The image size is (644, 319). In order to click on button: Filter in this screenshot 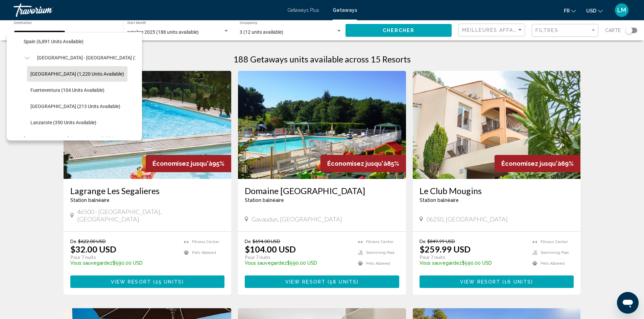, I will do `click(565, 30)`.